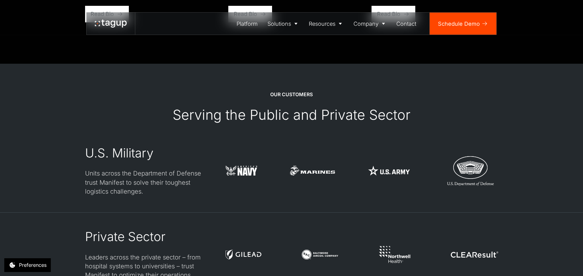 The height and width of the screenshot is (276, 583). What do you see at coordinates (463, 24) in the screenshot?
I see `a: Schedule Demo` at bounding box center [463, 24].